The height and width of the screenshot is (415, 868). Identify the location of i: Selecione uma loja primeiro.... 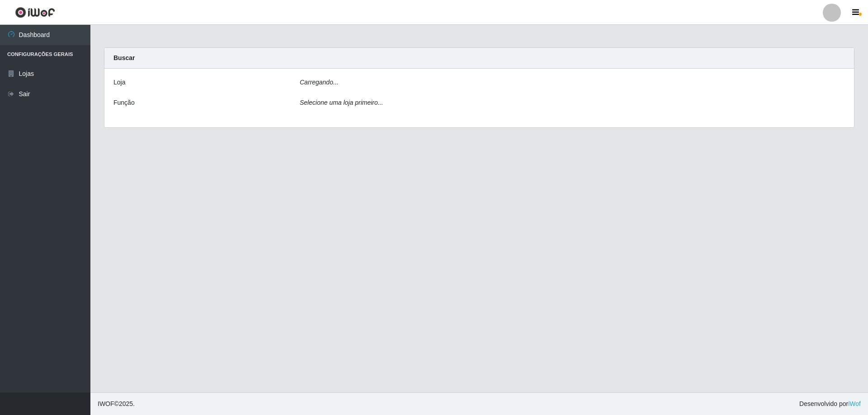
(341, 102).